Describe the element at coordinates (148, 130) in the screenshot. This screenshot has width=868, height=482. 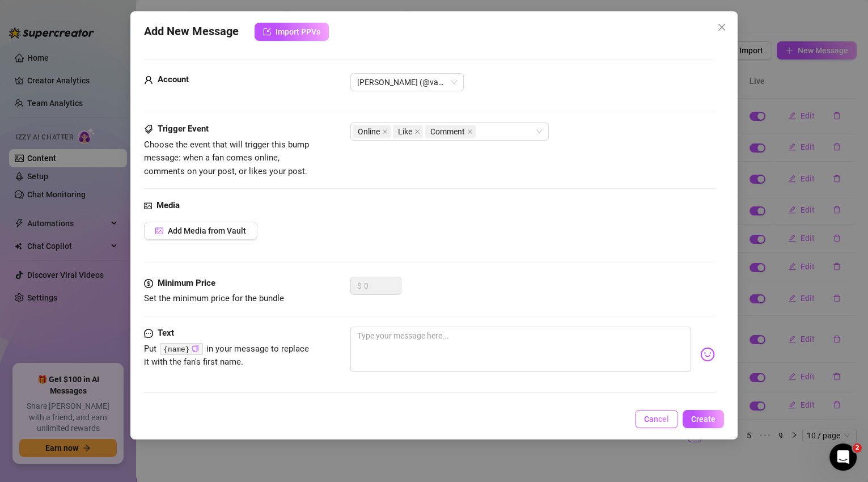
I see `span: tags` at that location.